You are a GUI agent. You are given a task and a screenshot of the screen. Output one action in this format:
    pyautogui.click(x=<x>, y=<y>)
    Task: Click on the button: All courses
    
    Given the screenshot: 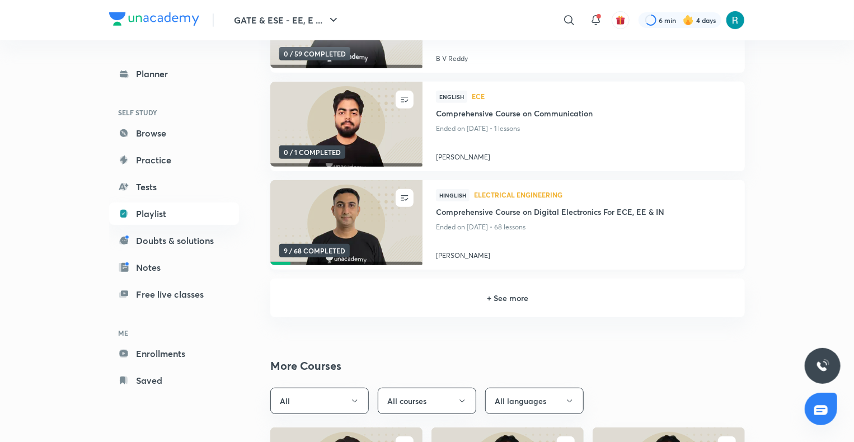 What is the action you would take?
    pyautogui.click(x=427, y=401)
    